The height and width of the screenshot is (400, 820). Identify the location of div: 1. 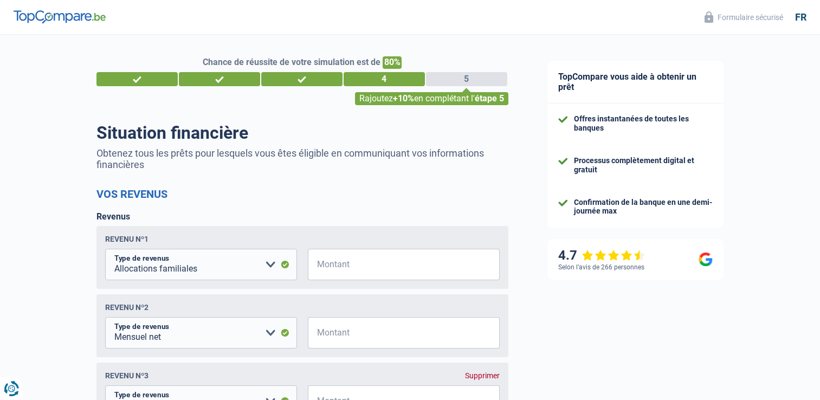
(137, 79).